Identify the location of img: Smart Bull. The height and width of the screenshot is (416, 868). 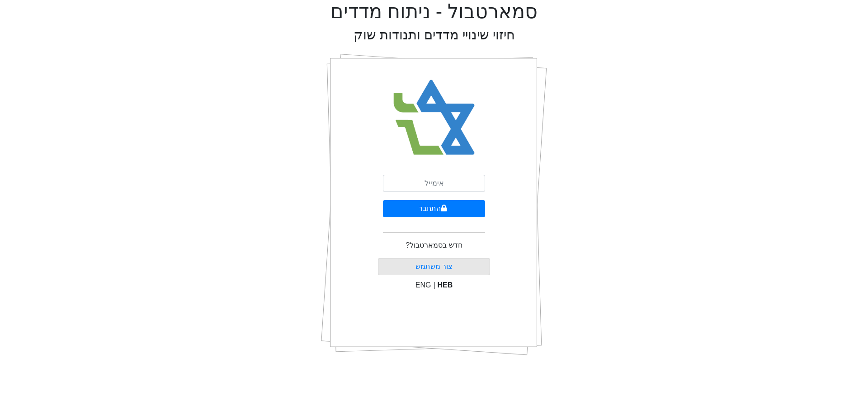
(434, 118).